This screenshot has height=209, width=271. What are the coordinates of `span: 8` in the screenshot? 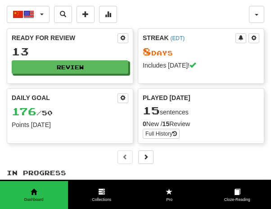 It's located at (147, 51).